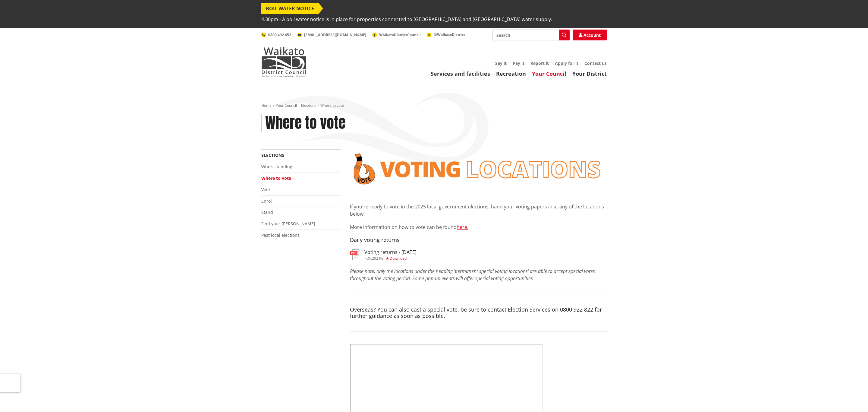  What do you see at coordinates (531, 35) in the screenshot?
I see `input: Search input` at bounding box center [531, 35].